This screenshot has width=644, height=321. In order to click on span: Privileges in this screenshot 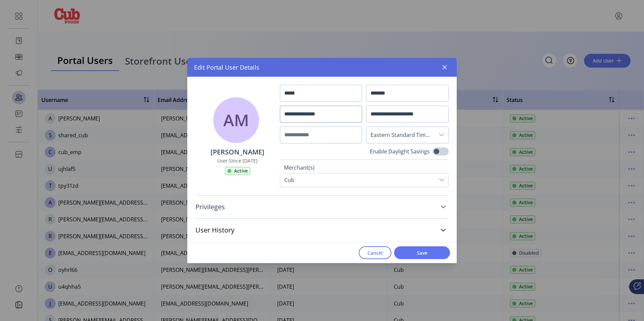, I will do `click(210, 207)`.